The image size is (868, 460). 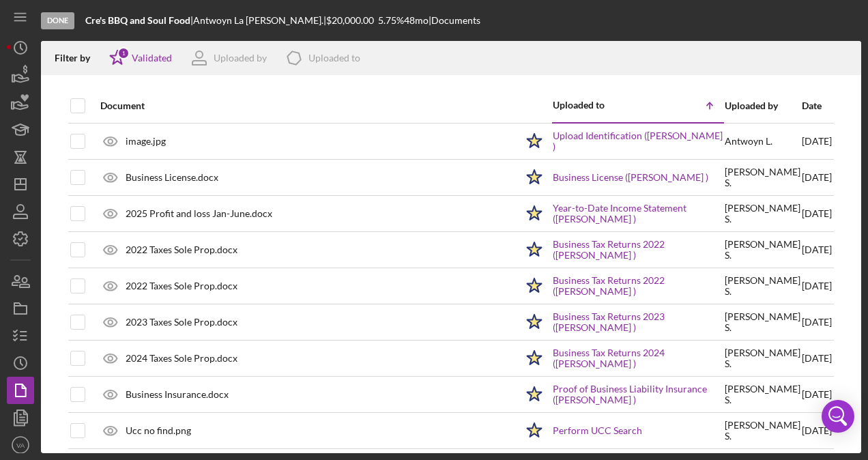 I want to click on div: image.jpg, so click(x=146, y=142).